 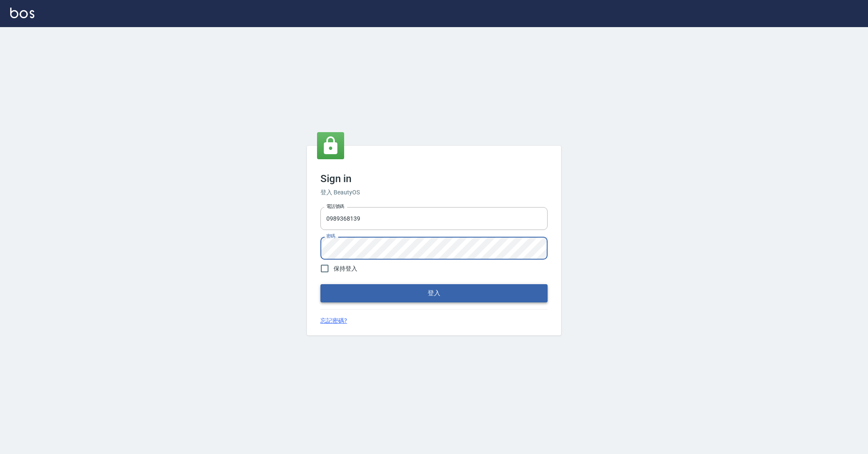 I want to click on h6: 登入 BeautyOS, so click(x=434, y=192).